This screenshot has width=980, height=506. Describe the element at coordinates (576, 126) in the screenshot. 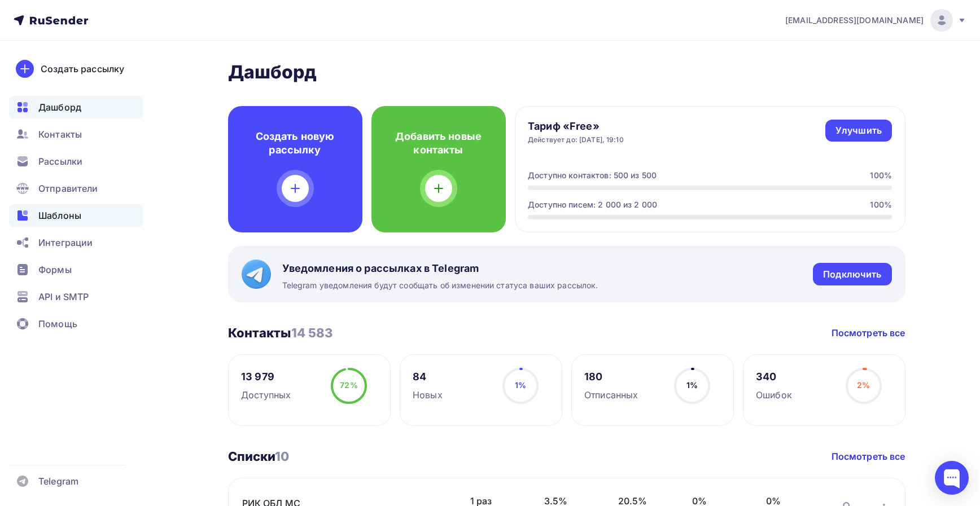

I see `h4: Тариф «Free»` at that location.